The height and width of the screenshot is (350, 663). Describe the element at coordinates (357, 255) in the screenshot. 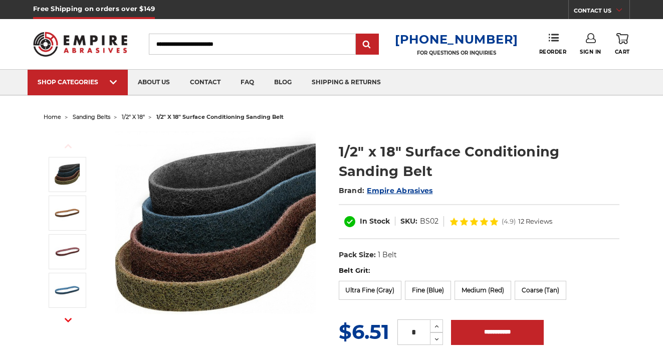

I see `dt: Pack Size:` at that location.